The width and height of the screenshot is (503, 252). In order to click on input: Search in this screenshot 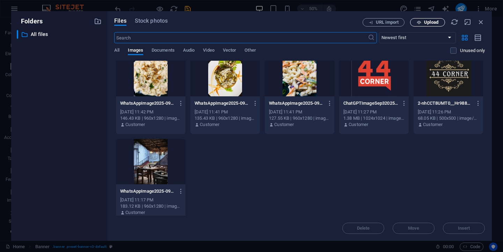, I will do `click(241, 38)`.